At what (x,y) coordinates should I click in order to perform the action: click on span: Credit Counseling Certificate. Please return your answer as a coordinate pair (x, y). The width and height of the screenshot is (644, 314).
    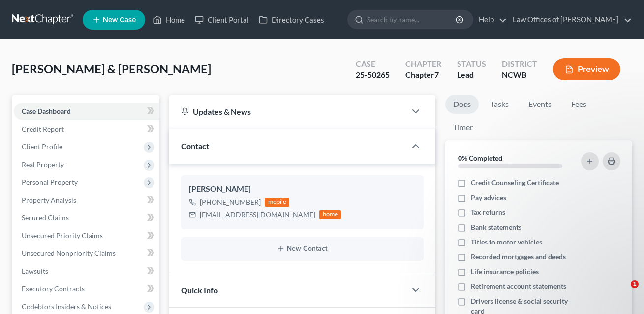
    Looking at the image, I should click on (515, 183).